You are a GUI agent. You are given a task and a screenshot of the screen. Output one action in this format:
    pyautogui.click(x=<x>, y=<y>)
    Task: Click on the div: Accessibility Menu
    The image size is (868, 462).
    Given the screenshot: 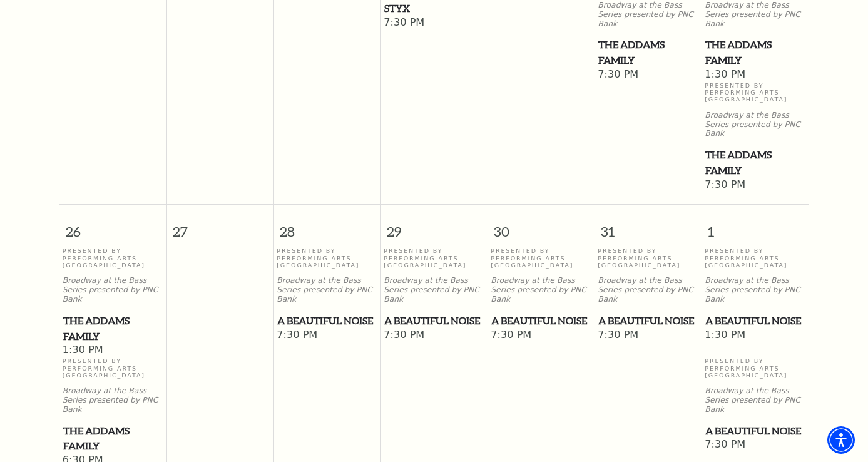 What is the action you would take?
    pyautogui.click(x=841, y=440)
    